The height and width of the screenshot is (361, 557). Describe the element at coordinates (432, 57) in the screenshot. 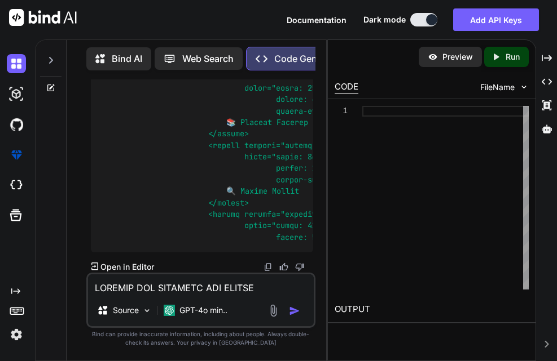

I see `img: preview` at that location.